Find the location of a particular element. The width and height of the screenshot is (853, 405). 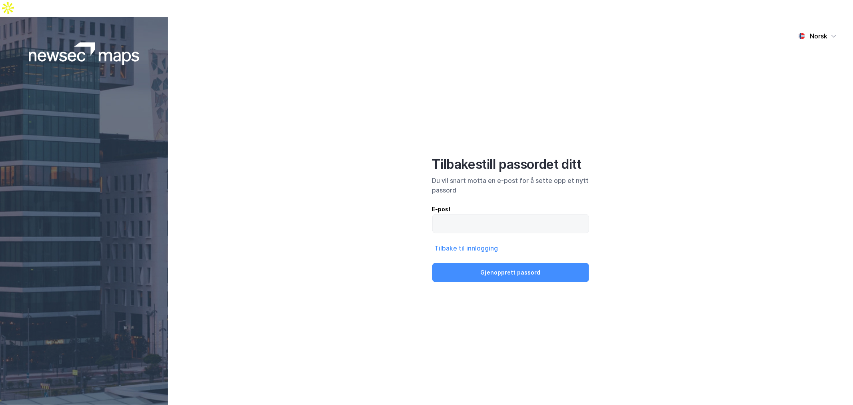

button: Gjenopprett passord is located at coordinates (511, 272).